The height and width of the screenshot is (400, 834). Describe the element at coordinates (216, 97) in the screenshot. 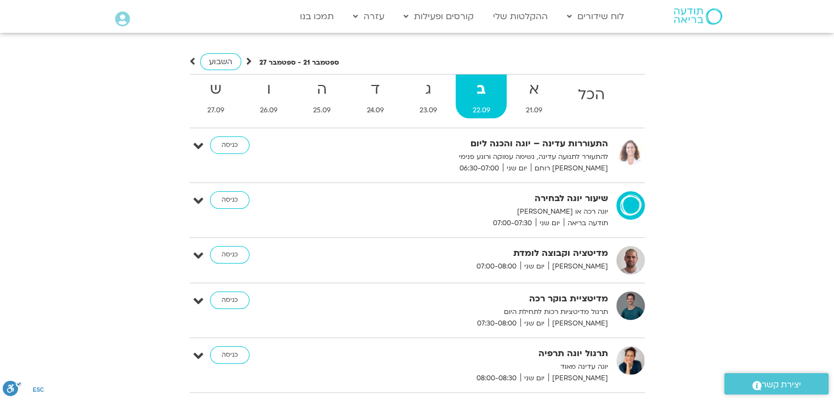

I see `a: ש27.09` at that location.